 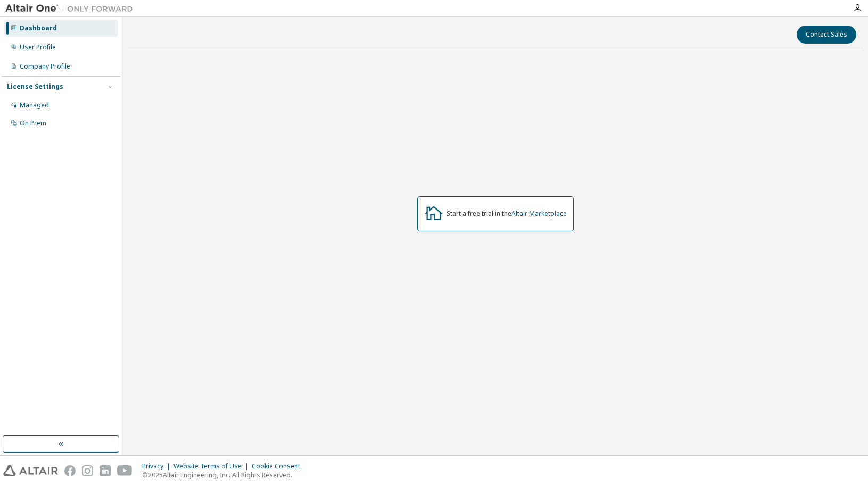 What do you see at coordinates (224, 475) in the screenshot?
I see `p: © 2025 Altair Engineering, Inc. All Rights Reserved.` at bounding box center [224, 475].